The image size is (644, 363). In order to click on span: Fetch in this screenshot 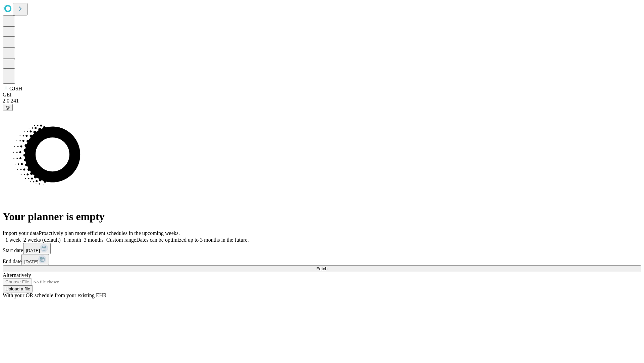, I will do `click(322, 269)`.